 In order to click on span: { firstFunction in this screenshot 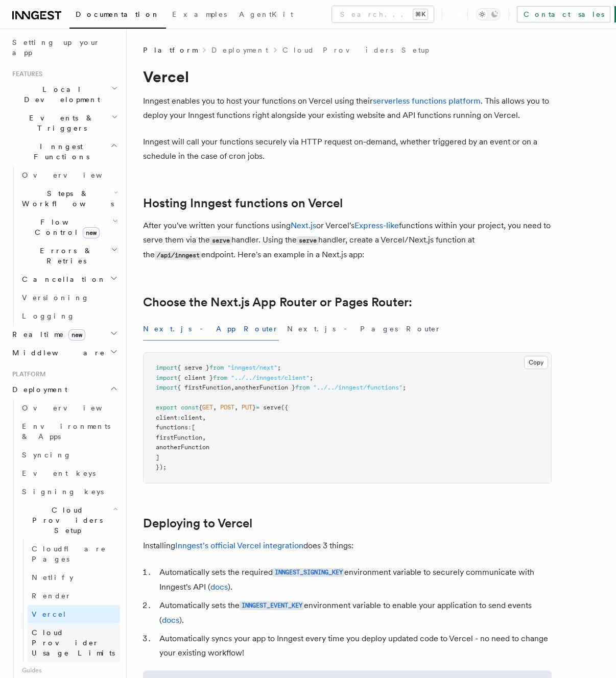, I will do `click(204, 387)`.